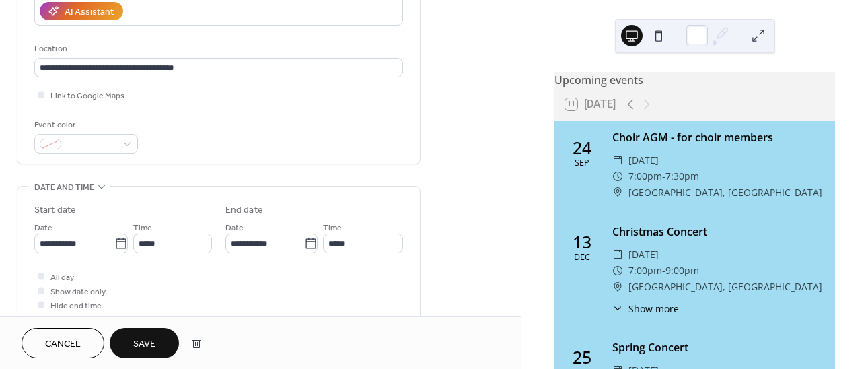  Describe the element at coordinates (144, 344) in the screenshot. I see `span: Save` at that location.